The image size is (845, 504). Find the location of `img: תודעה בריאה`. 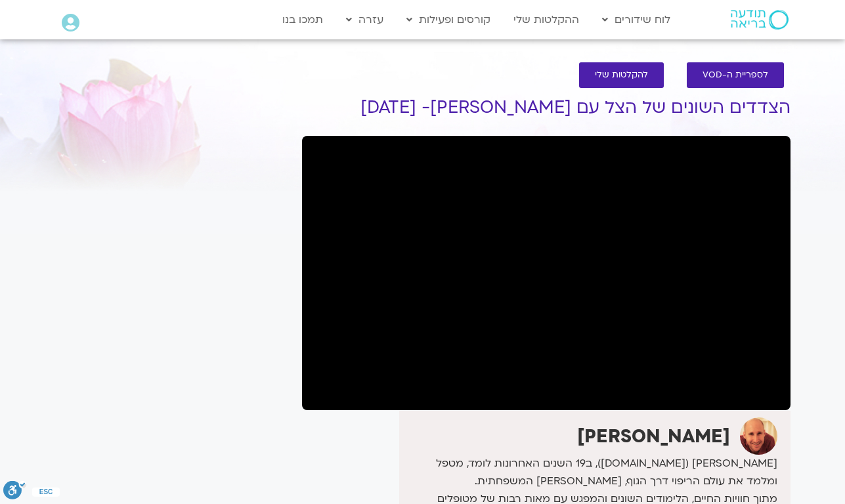

img: תודעה בריאה is located at coordinates (760, 19).